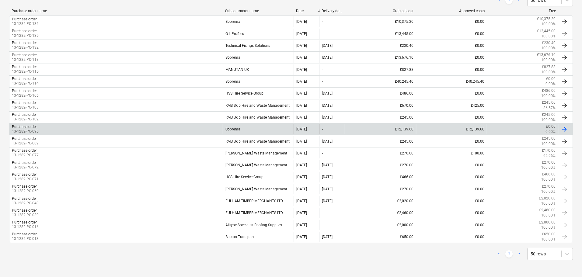 The height and width of the screenshot is (277, 582). I want to click on p: 13-1282-PO-135, so click(25, 36).